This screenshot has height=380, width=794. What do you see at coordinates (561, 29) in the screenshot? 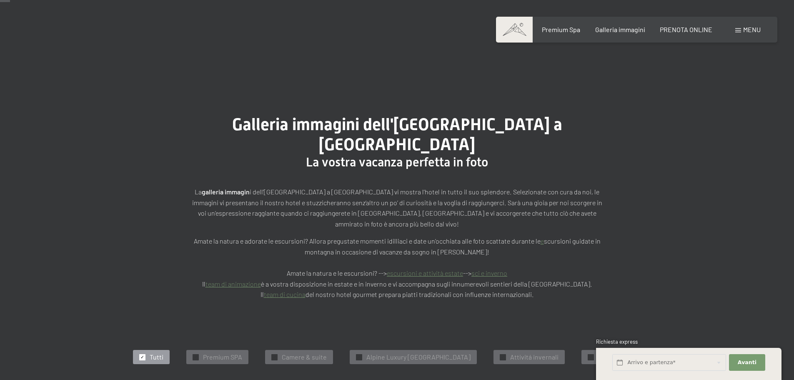
I see `a: Premium Spa` at bounding box center [561, 29].